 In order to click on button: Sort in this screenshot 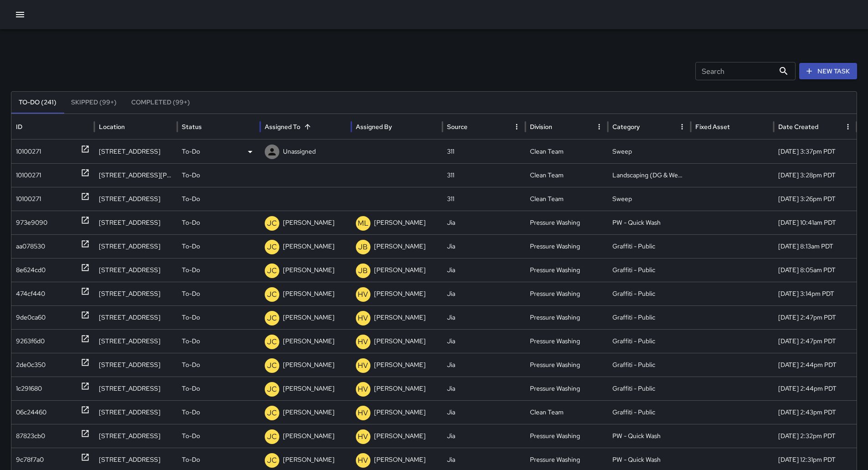, I will do `click(307, 127)`.